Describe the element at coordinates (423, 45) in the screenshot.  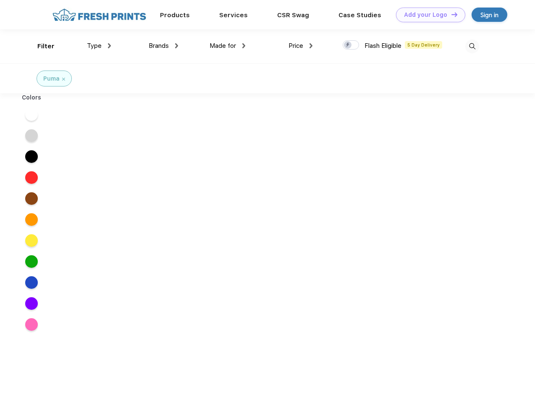
I see `span: 5 Day Delivery` at that location.